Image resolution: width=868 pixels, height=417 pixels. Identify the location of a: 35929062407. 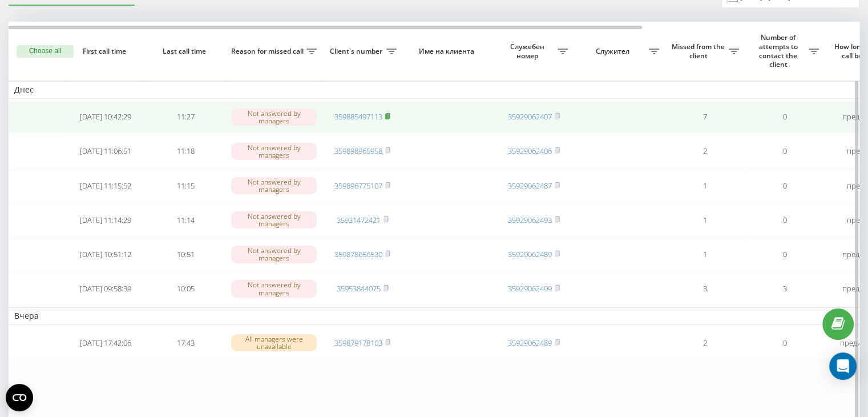
(529, 117).